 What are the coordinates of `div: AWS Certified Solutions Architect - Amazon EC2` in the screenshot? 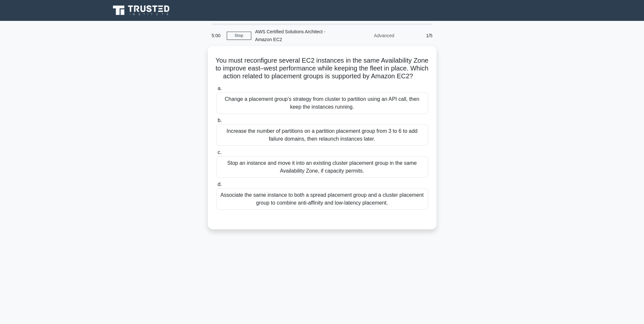 It's located at (296, 36).